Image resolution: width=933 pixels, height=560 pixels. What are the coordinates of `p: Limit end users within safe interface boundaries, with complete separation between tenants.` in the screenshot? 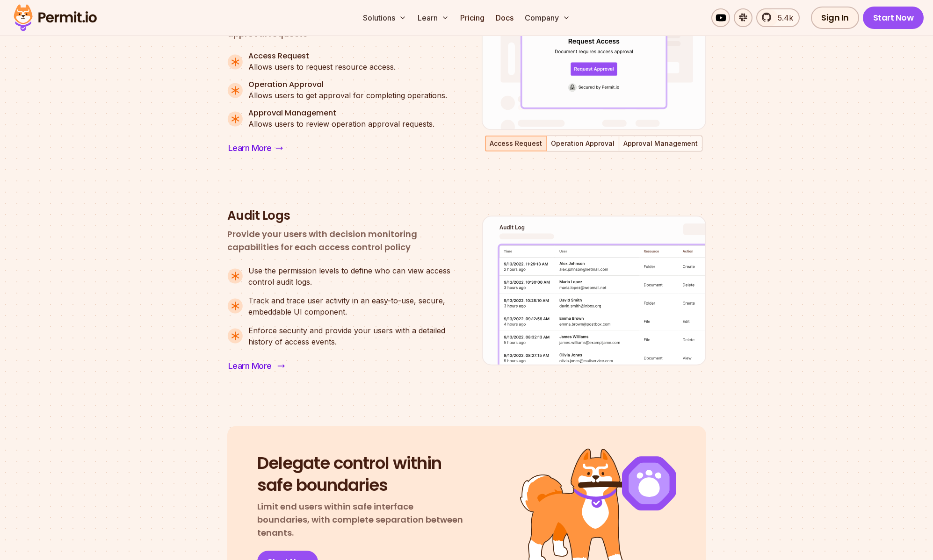 It's located at (361, 519).